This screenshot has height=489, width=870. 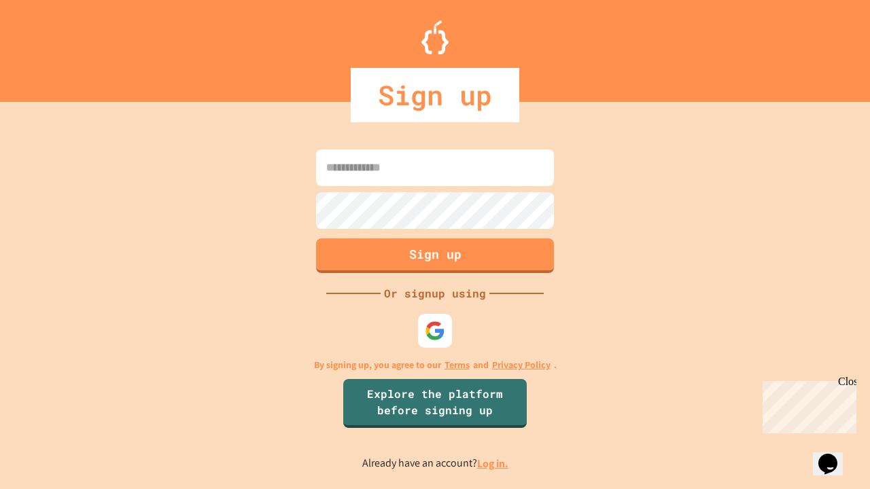 I want to click on img: Logo.svg, so click(x=435, y=37).